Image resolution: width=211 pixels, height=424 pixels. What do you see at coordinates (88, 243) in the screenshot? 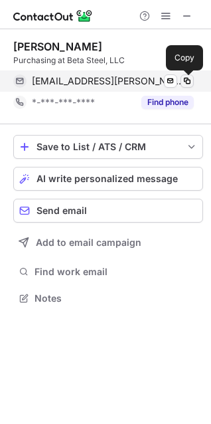
I see `span: Add to email campaign` at bounding box center [88, 243].